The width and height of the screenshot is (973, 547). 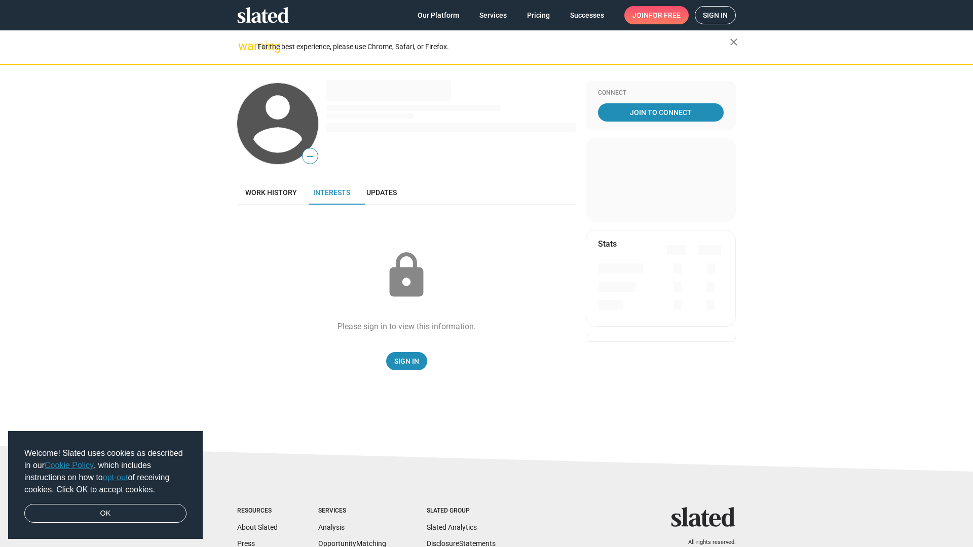 I want to click on a: Updates, so click(x=382, y=193).